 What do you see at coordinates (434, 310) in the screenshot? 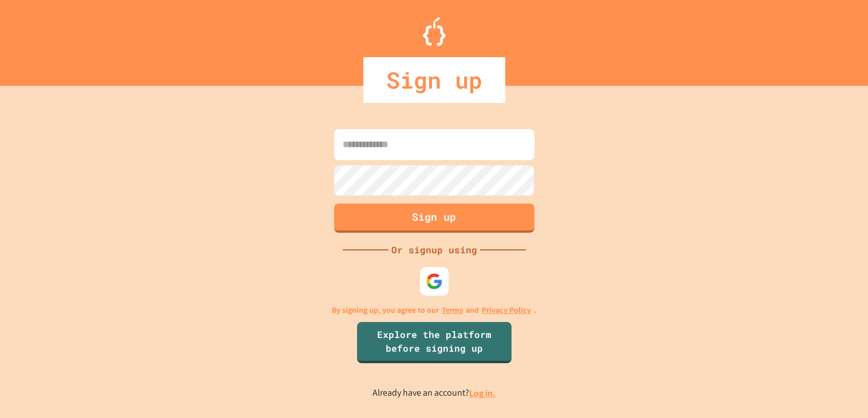
I see `p: By signing up, you agree to our and .` at bounding box center [434, 310].